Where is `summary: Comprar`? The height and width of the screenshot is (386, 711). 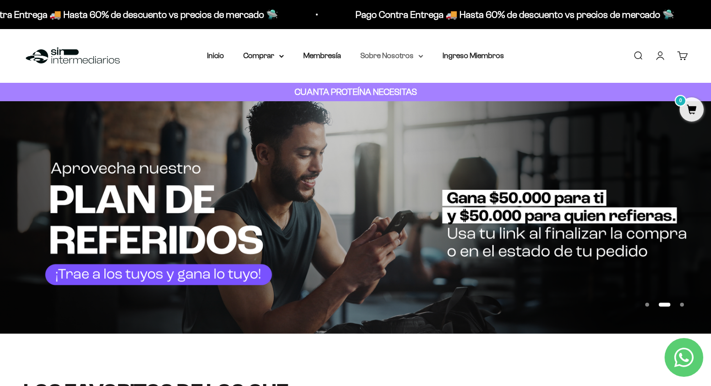 summary: Comprar is located at coordinates (264, 56).